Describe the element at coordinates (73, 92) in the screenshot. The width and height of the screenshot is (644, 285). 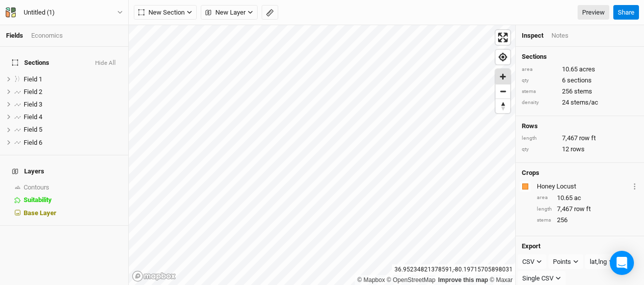
I see `div: Field 2` at that location.